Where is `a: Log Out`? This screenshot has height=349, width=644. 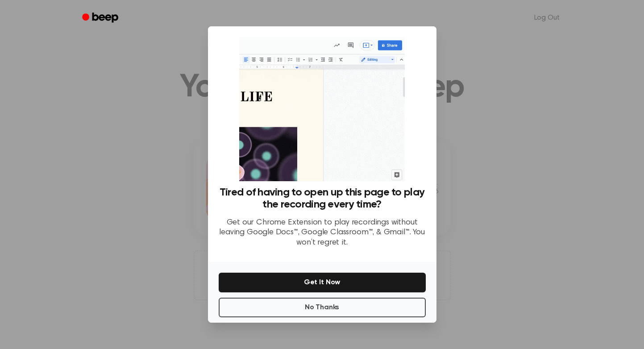
a: Log Out is located at coordinates (546, 18).